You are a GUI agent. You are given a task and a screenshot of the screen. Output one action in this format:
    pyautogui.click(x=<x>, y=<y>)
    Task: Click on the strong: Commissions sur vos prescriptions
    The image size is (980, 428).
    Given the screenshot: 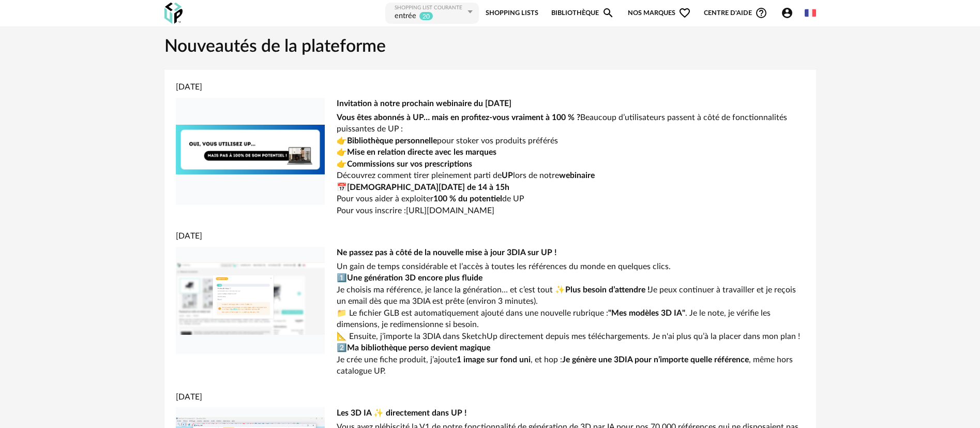 What is the action you would take?
    pyautogui.click(x=409, y=164)
    